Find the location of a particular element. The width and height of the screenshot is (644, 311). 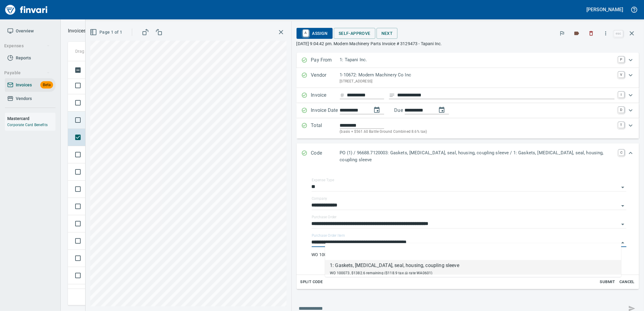

a: InvoicesBeta is located at coordinates (30, 85).